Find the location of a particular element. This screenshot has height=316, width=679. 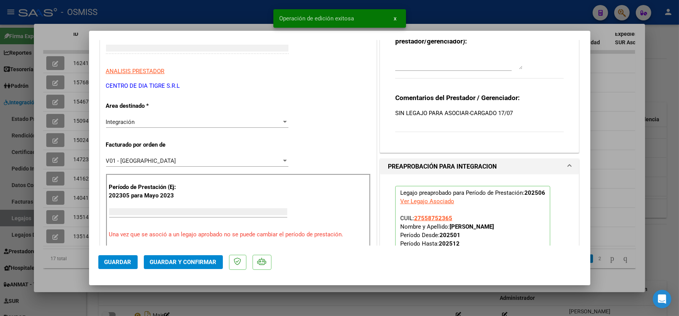

h1: PREAPROBACIÓN PARA INTEGRACION is located at coordinates (442, 167).